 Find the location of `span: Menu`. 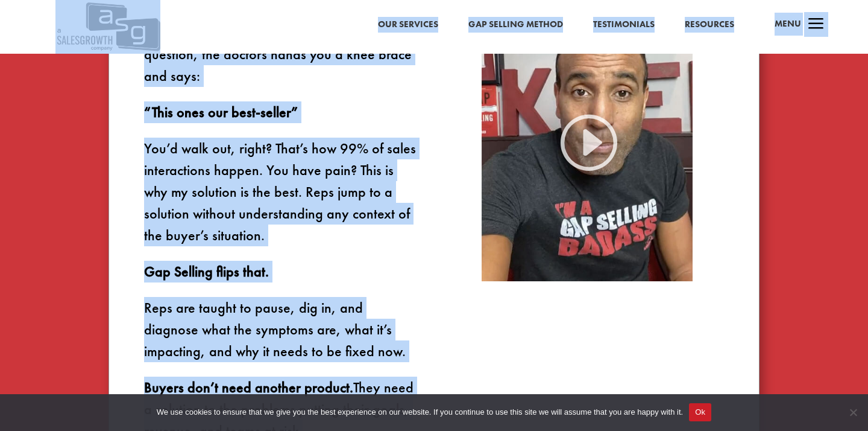

span: Menu is located at coordinates (788, 24).